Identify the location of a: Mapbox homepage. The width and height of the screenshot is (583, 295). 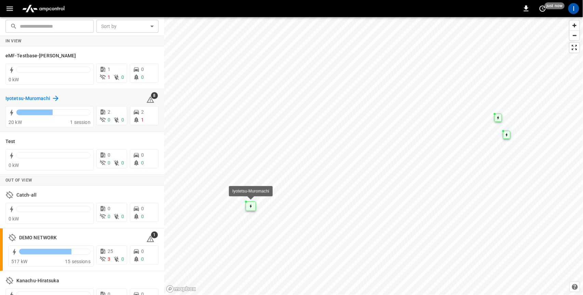
(181, 289).